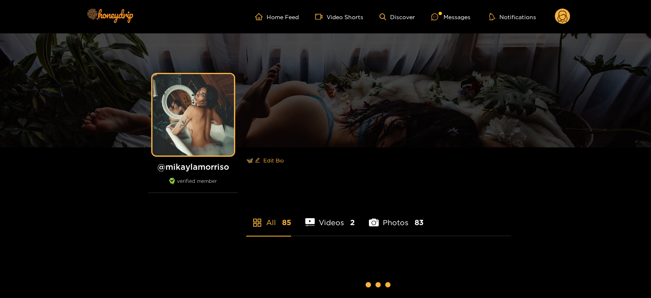 This screenshot has width=651, height=298. What do you see at coordinates (261, 17) in the screenshot?
I see `span: home` at bounding box center [261, 17].